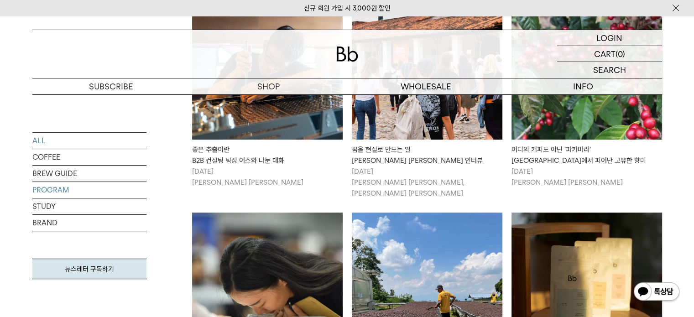 Image resolution: width=694 pixels, height=317 pixels. I want to click on a: LOGIN, so click(610, 38).